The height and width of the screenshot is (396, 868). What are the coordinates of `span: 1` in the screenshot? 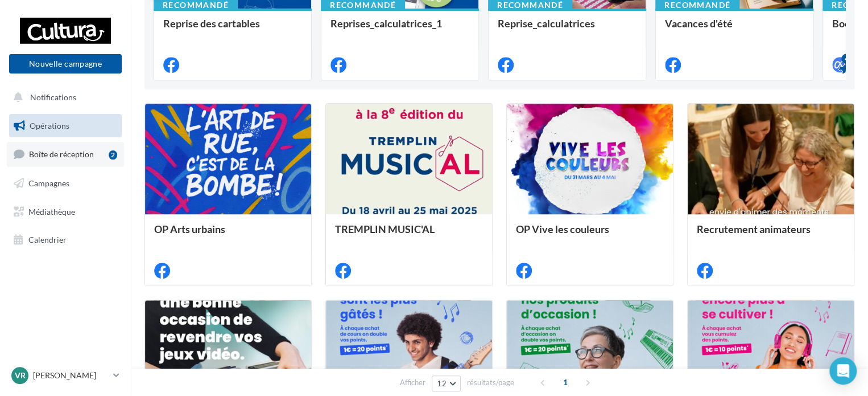 It's located at (565, 382).